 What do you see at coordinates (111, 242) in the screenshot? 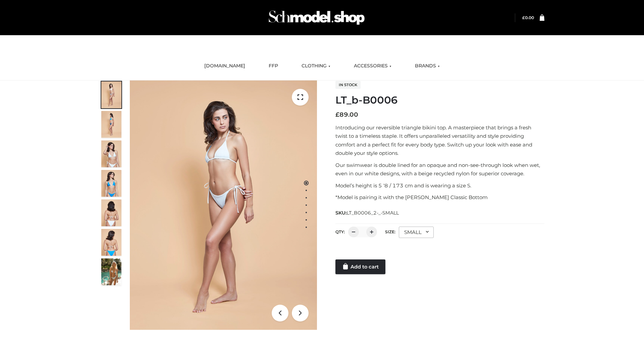
I see `img: ArielClassicBikiniTop_CloudNine_AzureSky_OW114ECO_8-scaled.jpg` at bounding box center [111, 242].